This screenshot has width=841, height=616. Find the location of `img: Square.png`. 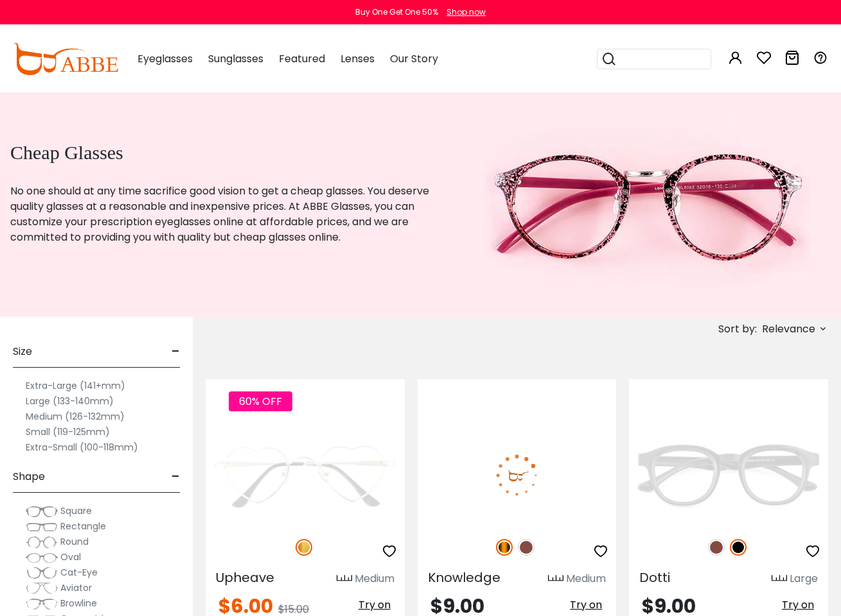

img: Square.png is located at coordinates (42, 511).